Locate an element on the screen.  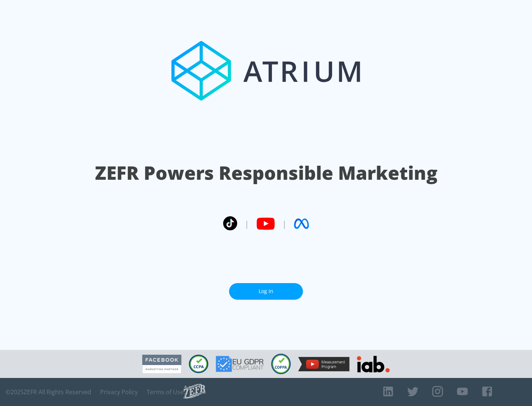
a: Terms of Use is located at coordinates (165, 392).